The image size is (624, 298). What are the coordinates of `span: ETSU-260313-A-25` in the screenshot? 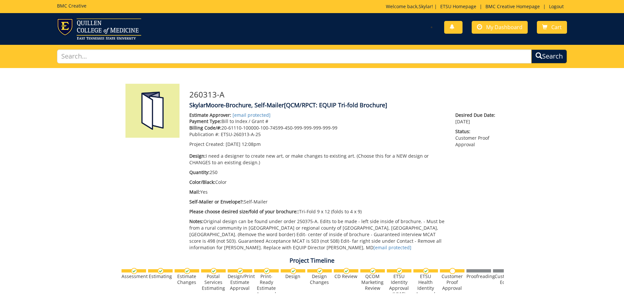 It's located at (241, 134).